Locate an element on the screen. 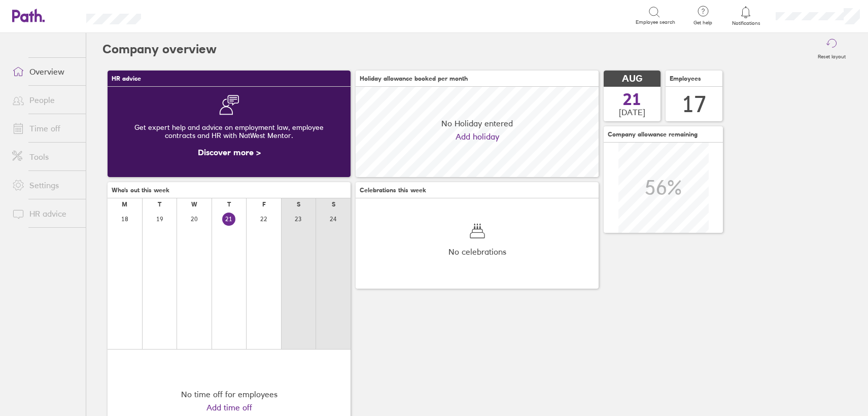 Image resolution: width=868 pixels, height=416 pixels. a: Notifications is located at coordinates (746, 16).